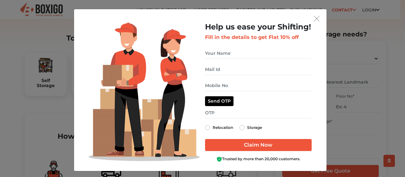 The width and height of the screenshot is (405, 177). Describe the element at coordinates (219, 159) in the screenshot. I see `img: Boxigo Customer Shield` at that location.